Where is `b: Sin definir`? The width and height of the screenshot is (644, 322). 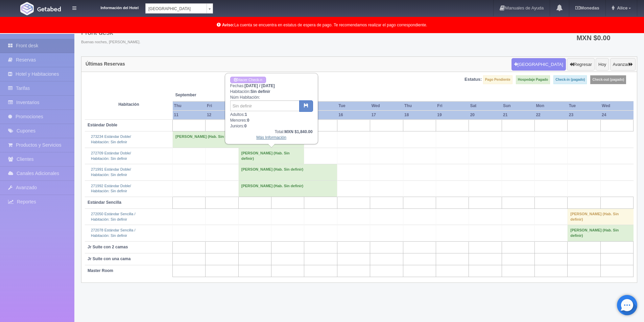
b: Sin definir is located at coordinates (260, 92).